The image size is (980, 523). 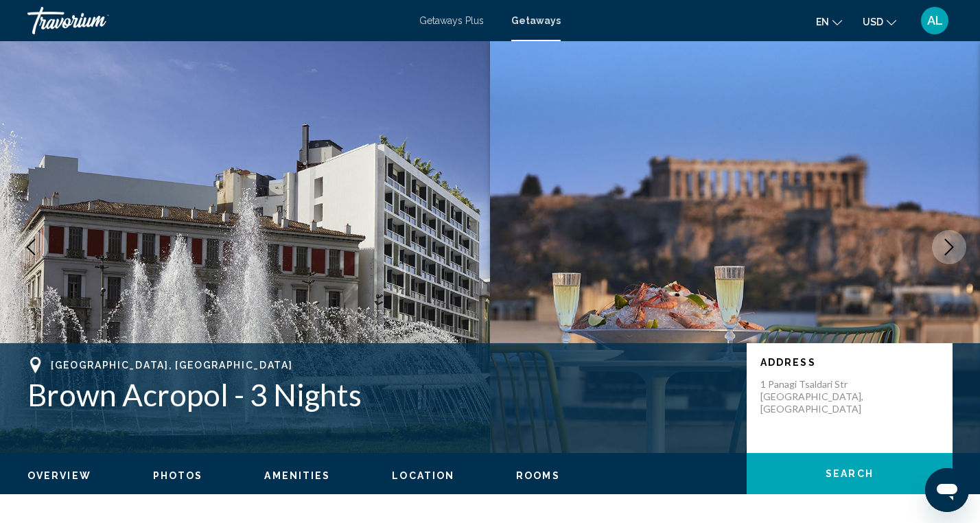 I want to click on span: Photos, so click(x=177, y=476).